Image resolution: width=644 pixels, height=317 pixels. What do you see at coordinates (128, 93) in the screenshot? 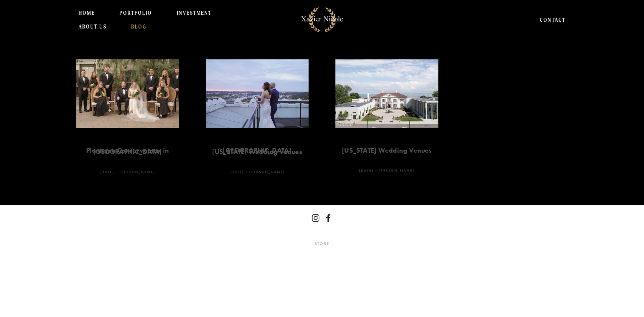
I see `img: Planterra Conservatory in West Bloomfield` at bounding box center [128, 93].